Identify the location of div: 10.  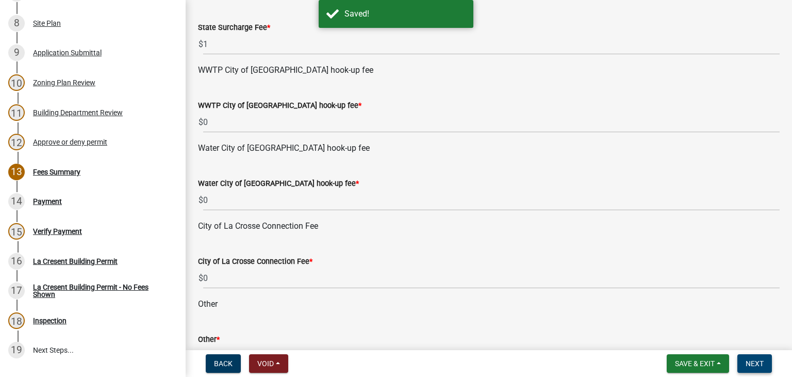
(17, 83).